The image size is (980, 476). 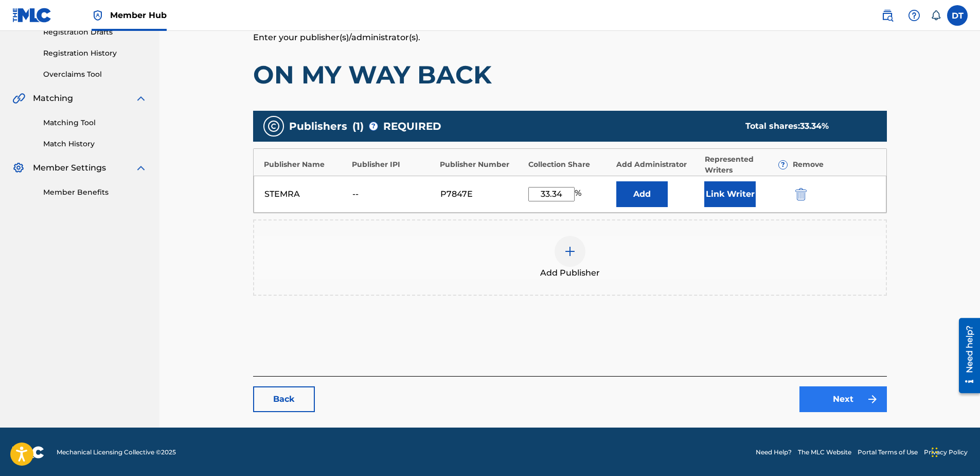 I want to click on div: Need help?, so click(x=18, y=35).